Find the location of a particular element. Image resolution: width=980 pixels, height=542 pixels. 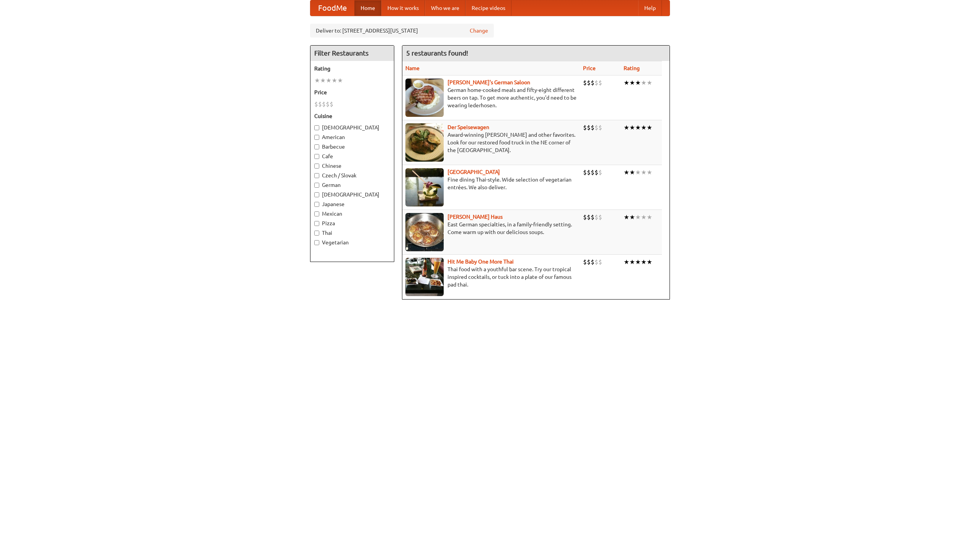

input: Thai is located at coordinates (316, 233).